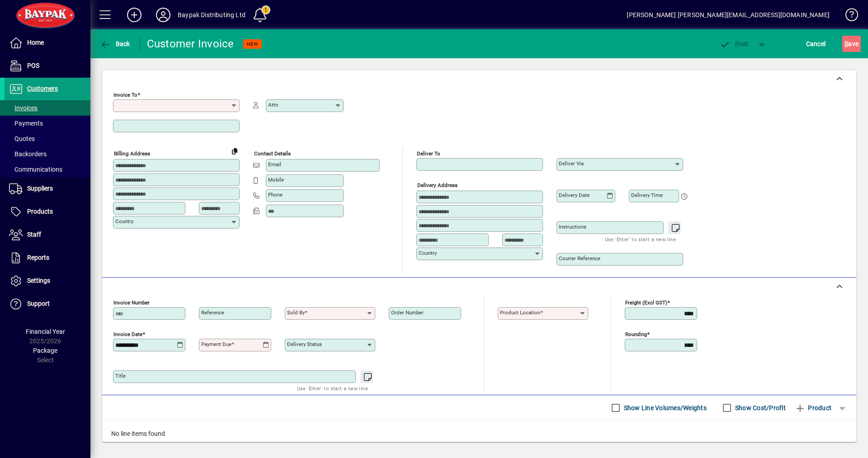 The image size is (868, 458). Describe the element at coordinates (572, 227) in the screenshot. I see `mat-label: Instructions` at that location.